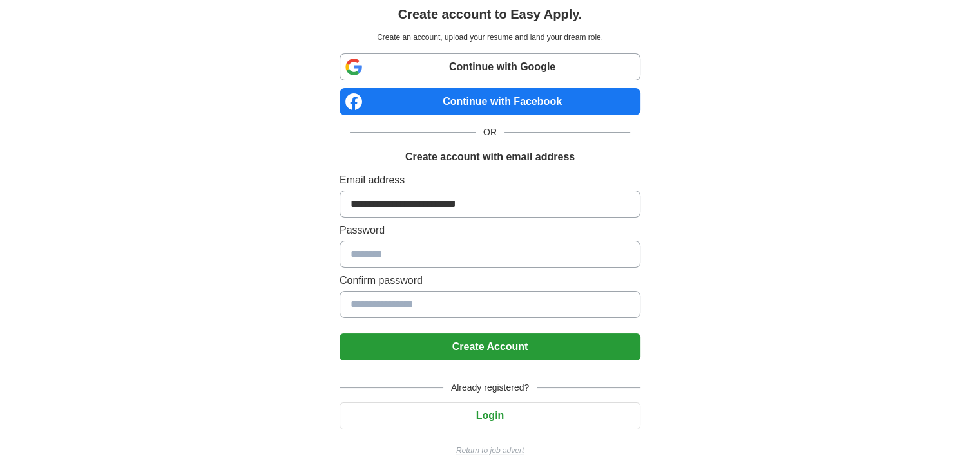 Image resolution: width=980 pixels, height=475 pixels. I want to click on h1: Create account to Easy Apply., so click(490, 14).